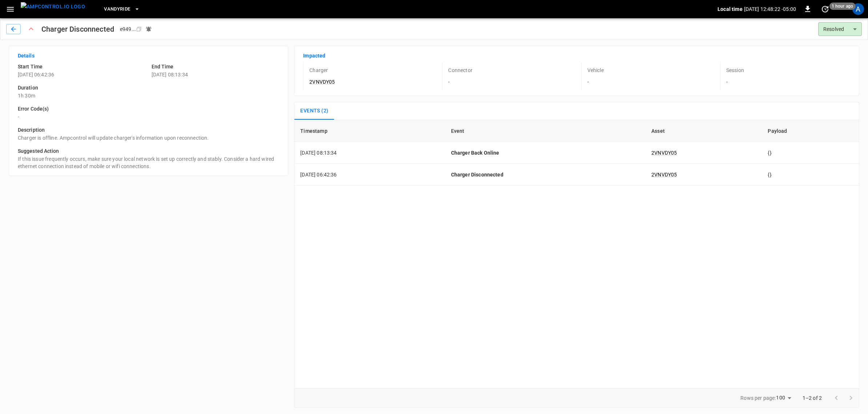 This screenshot has width=868, height=414. What do you see at coordinates (785, 398) in the screenshot?
I see `div: 100` at bounding box center [785, 398].